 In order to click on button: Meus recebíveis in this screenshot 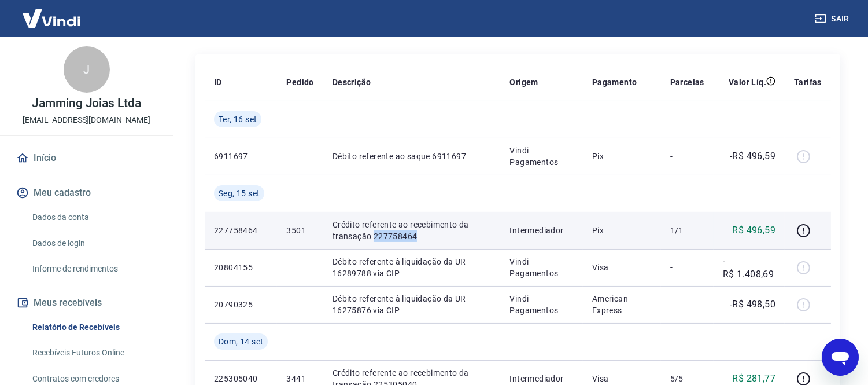, I will do `click(86, 302)`.